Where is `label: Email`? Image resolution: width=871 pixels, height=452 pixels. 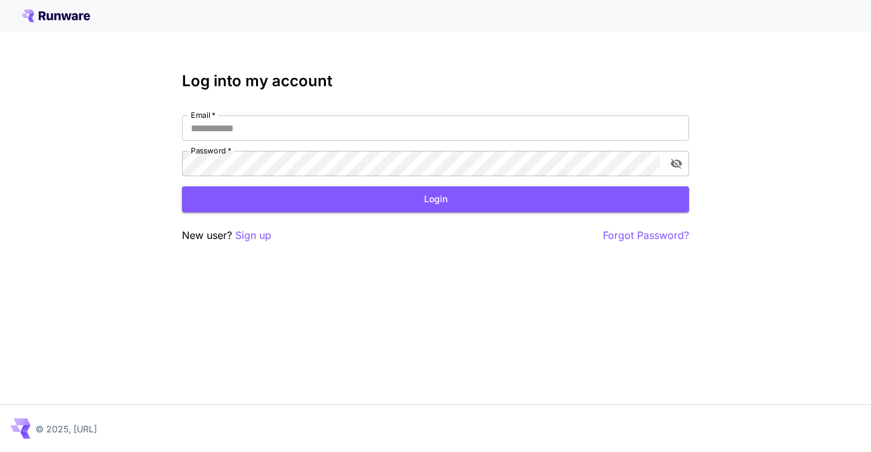 label: Email is located at coordinates (203, 115).